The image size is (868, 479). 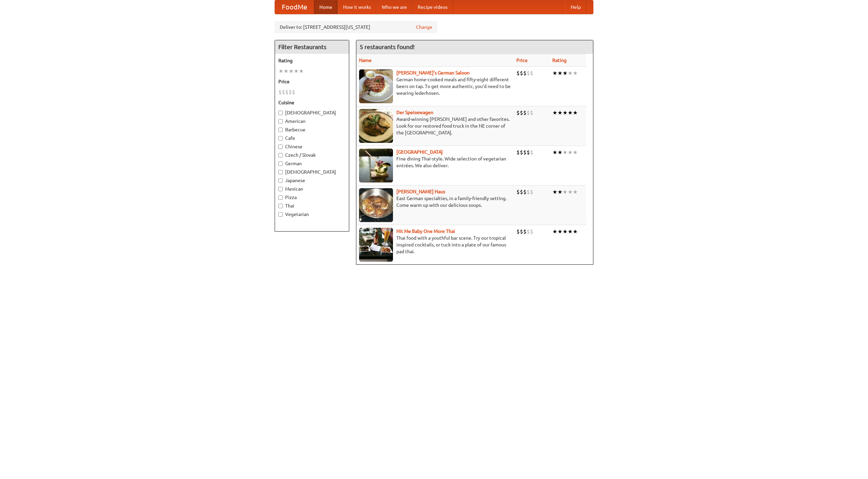 I want to click on a: Help, so click(x=576, y=7).